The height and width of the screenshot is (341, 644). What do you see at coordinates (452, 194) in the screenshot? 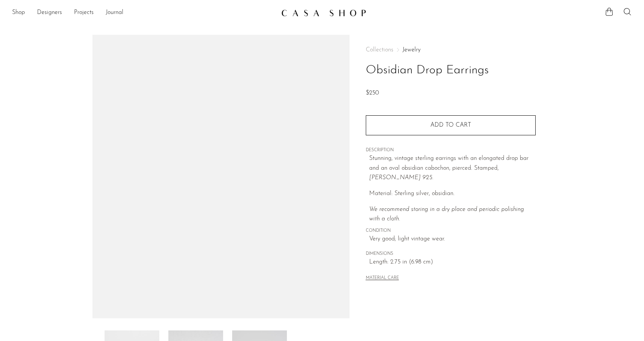
I see `p: Material: Sterling silver, obsidian.` at bounding box center [452, 194].